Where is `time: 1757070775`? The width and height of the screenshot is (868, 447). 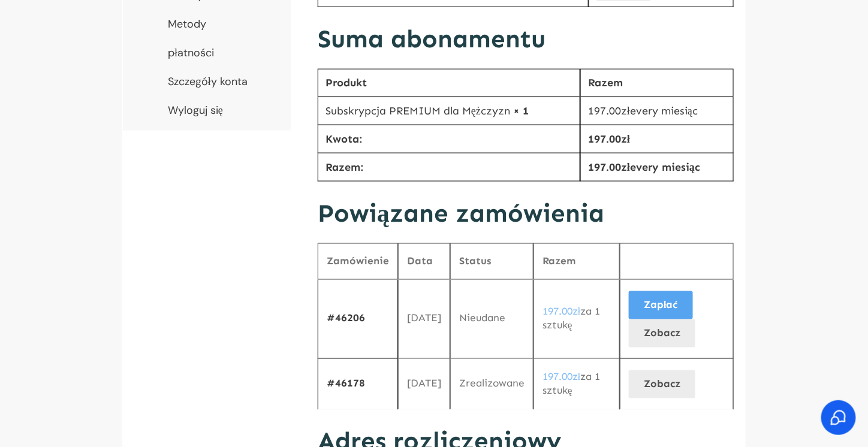 time: 1757070775 is located at coordinates (424, 319).